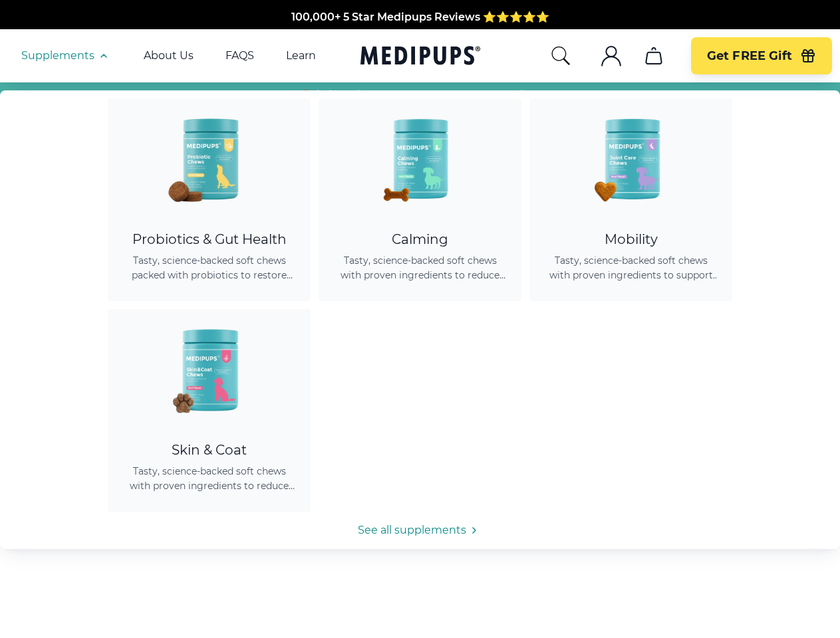 This screenshot has height=638, width=840. What do you see at coordinates (168, 56) in the screenshot?
I see `a: About Us` at bounding box center [168, 56].